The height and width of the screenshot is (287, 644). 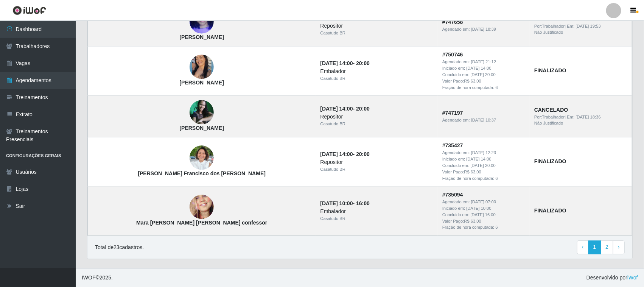 I want to click on a: Next, so click(x=619, y=247).